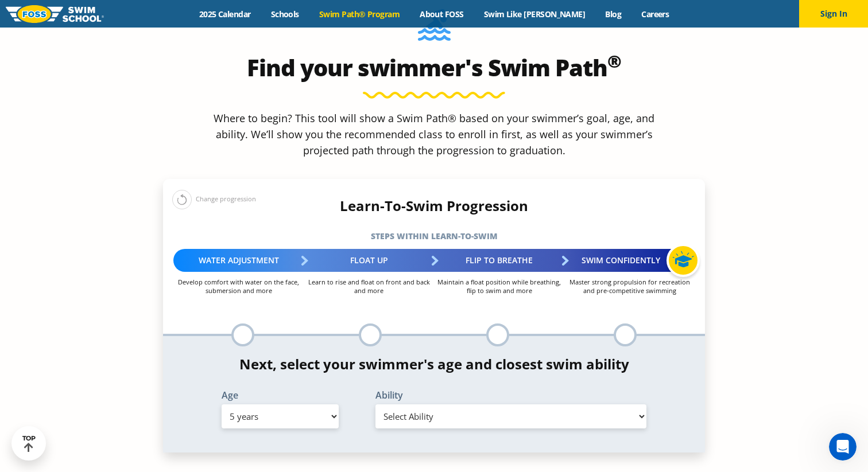 The height and width of the screenshot is (472, 868). I want to click on div: Float Up, so click(369, 261).